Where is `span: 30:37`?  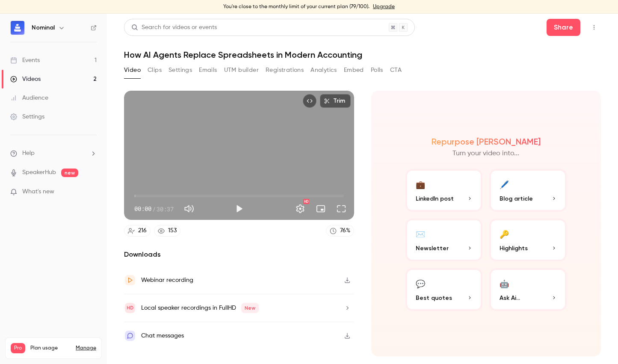 span: 30:37 is located at coordinates (165, 209).